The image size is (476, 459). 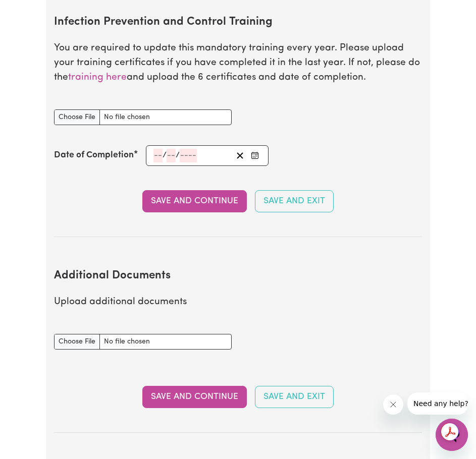 I want to click on a: training here, so click(x=98, y=77).